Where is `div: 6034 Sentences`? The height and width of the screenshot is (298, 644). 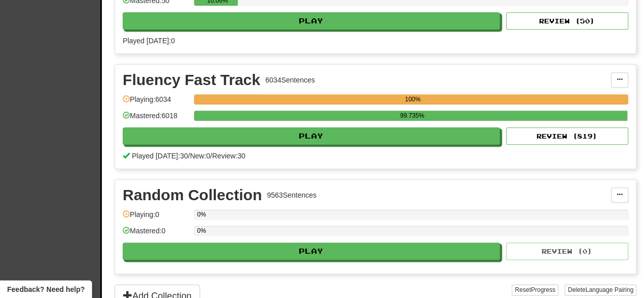
div: 6034 Sentences is located at coordinates (289, 80).